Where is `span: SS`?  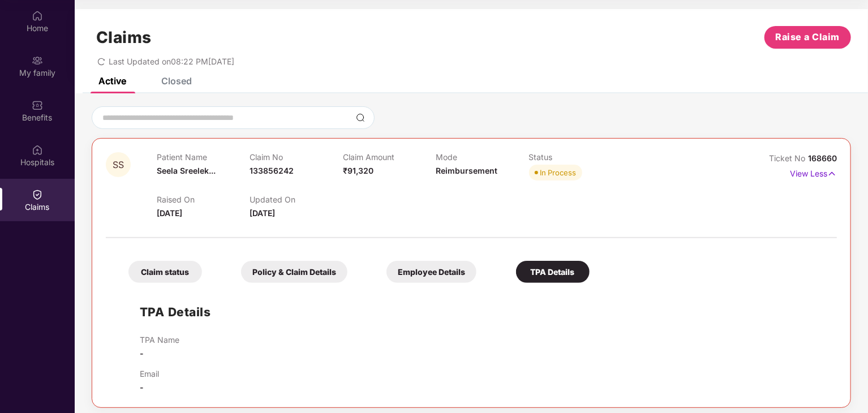
span: SS is located at coordinates (118, 164).